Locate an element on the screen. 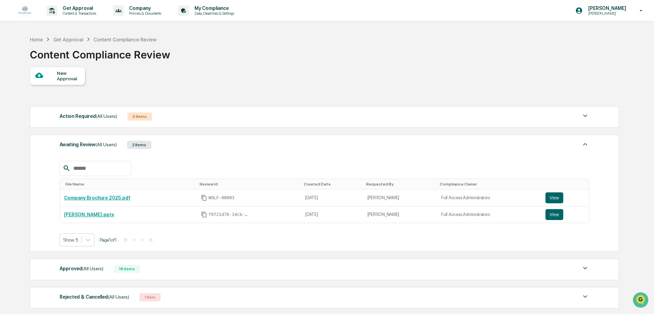  p: Data, Deadlines & Settings is located at coordinates (213, 13).